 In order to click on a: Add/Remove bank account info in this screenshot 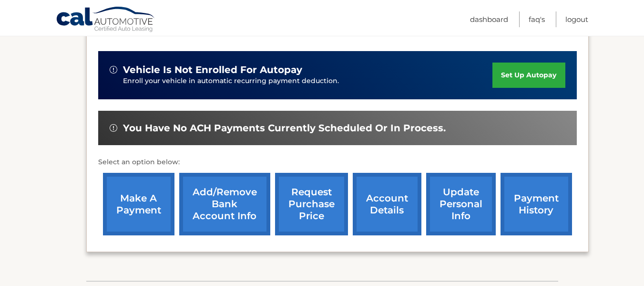, I will do `click(225, 203)`.